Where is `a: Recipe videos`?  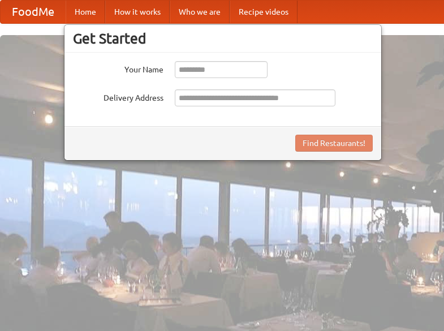
a: Recipe videos is located at coordinates (263, 12).